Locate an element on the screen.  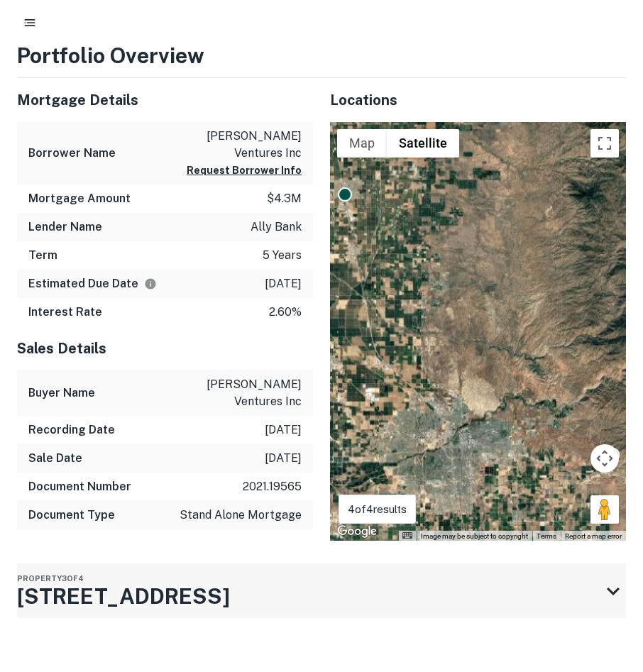
p: ally bank is located at coordinates (276, 227).